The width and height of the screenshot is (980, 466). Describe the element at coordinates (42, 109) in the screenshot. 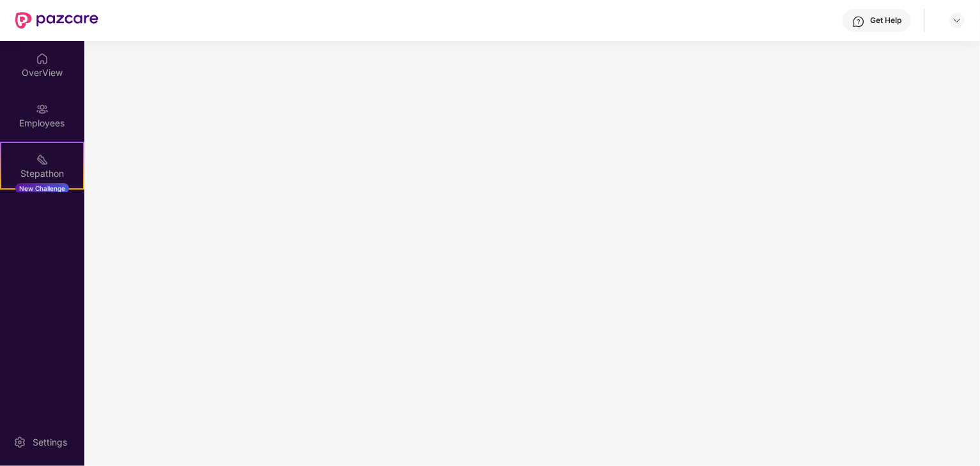

I see `img: svg+xml;base64,PHN2ZyBpZD0iRW1wbG95ZWVzIiB4bWxucz0iaHR0cDovL3d3dy53My5vcmcvMjAwMC9zdmciIHdpZHRoPS...` at that location.